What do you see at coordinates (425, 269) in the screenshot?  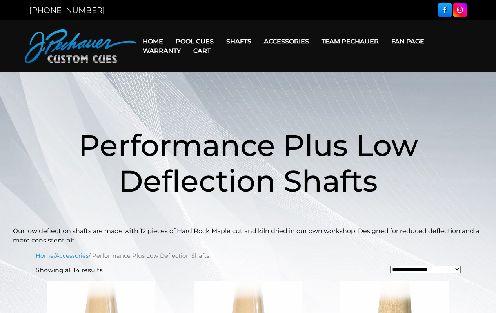 I see `select: Shop order` at bounding box center [425, 269].